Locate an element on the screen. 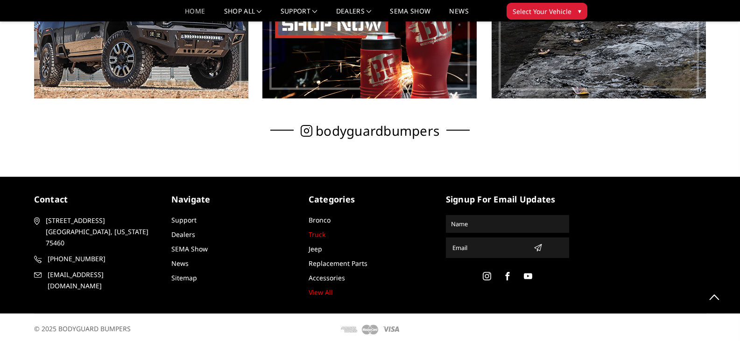 Image resolution: width=740 pixels, height=341 pixels. a: Jeep is located at coordinates (315, 249).